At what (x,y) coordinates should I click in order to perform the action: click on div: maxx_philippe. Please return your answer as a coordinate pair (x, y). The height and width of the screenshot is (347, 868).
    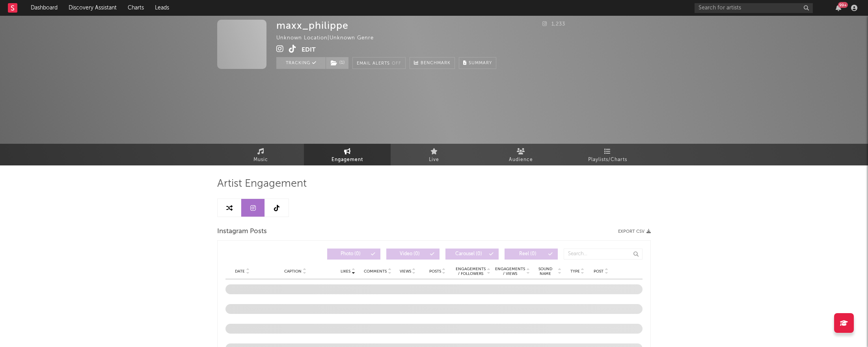
    Looking at the image, I should click on (312, 25).